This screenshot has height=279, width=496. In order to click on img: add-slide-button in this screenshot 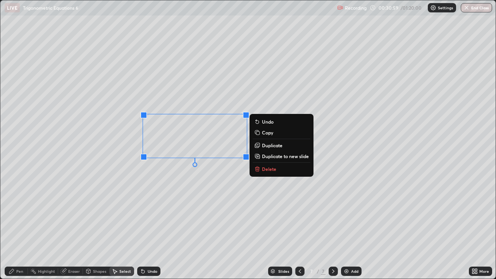, I will do `click(347, 272)`.